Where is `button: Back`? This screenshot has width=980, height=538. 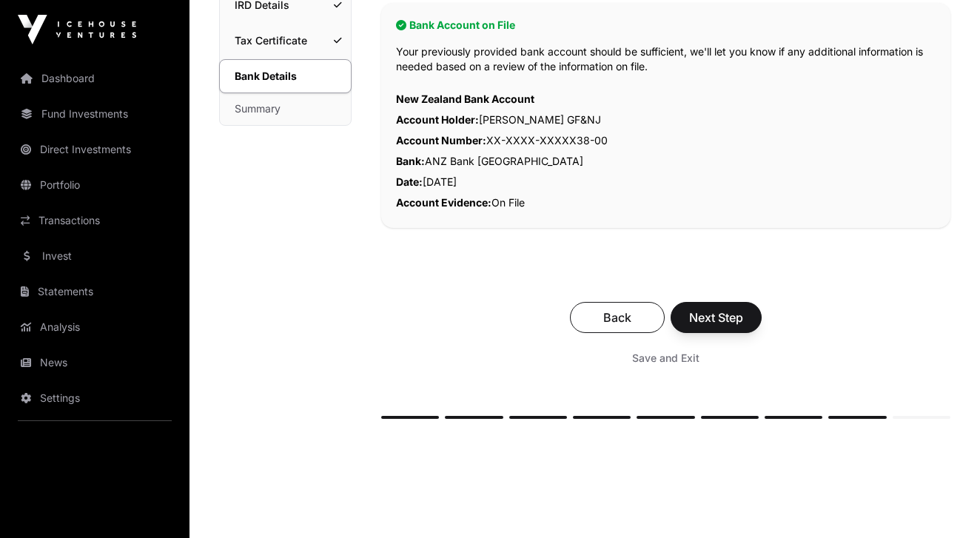 button: Back is located at coordinates (618, 317).